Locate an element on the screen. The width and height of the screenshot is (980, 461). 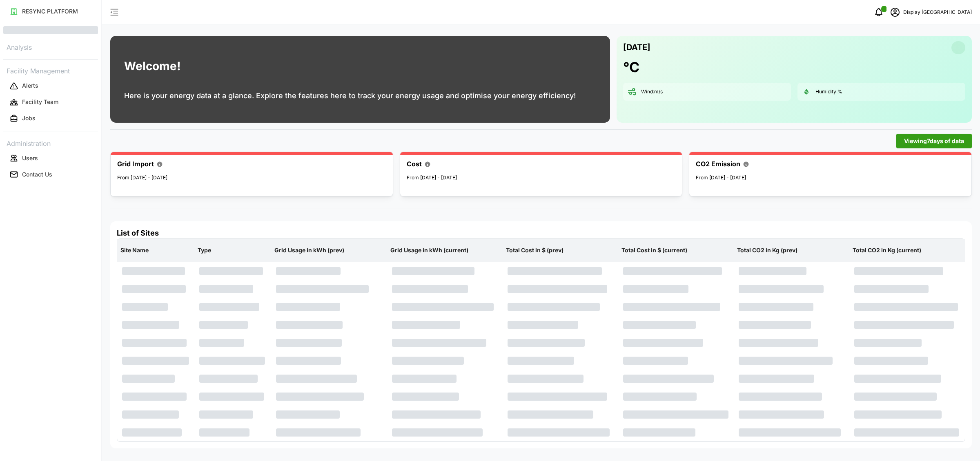
p: Grid Usage in kWh (current) is located at coordinates (445, 250).